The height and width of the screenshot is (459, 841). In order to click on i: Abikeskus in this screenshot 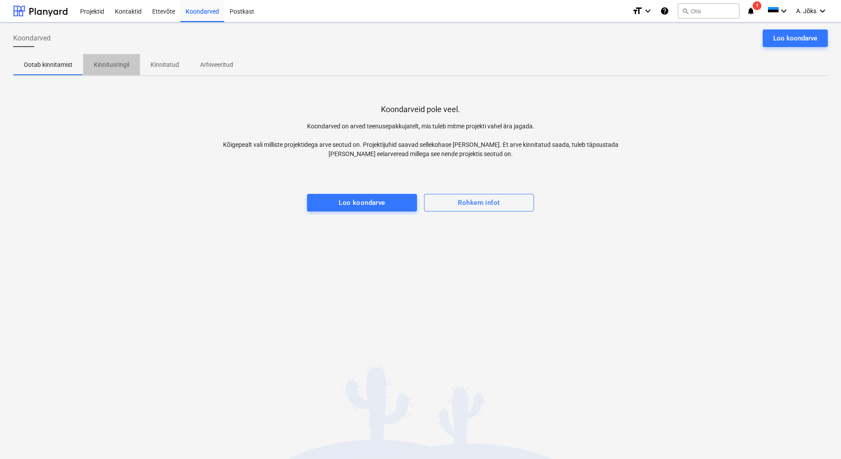, I will do `click(665, 11)`.